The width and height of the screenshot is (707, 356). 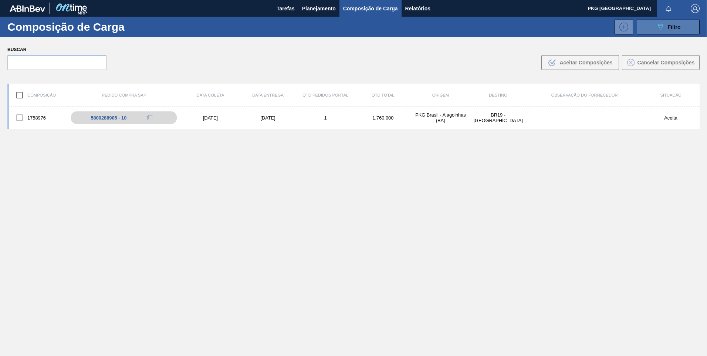 What do you see at coordinates (695, 9) in the screenshot?
I see `img: Logout` at bounding box center [695, 9].